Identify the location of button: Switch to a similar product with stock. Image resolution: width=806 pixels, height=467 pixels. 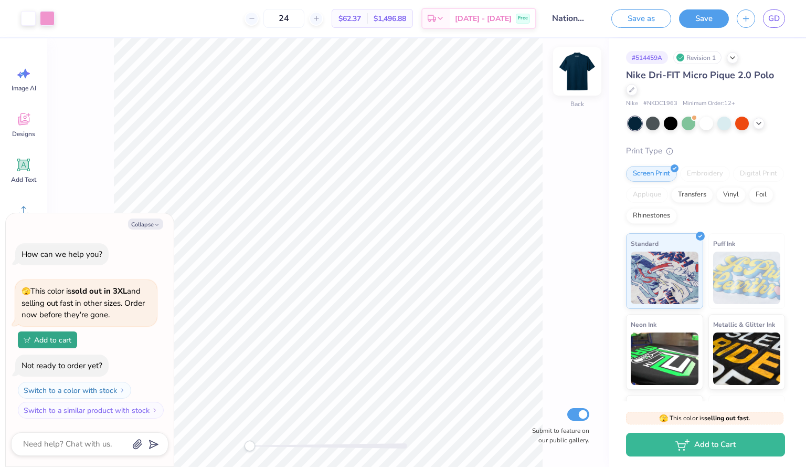
(91, 410).